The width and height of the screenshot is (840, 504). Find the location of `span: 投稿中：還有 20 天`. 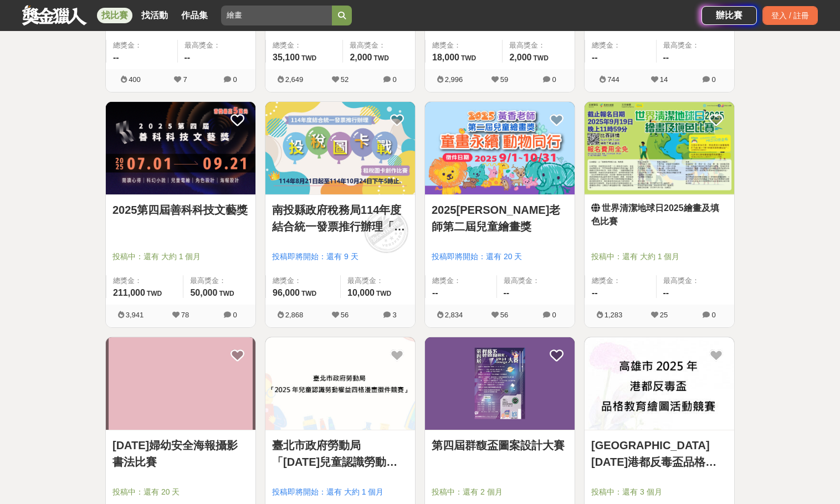

span: 投稿中：還有 20 天 is located at coordinates (181, 492).